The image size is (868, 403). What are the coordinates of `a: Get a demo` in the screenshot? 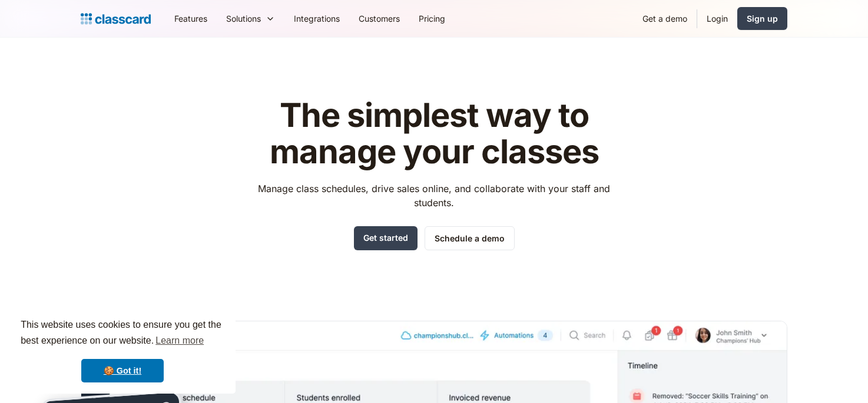 It's located at (665, 18).